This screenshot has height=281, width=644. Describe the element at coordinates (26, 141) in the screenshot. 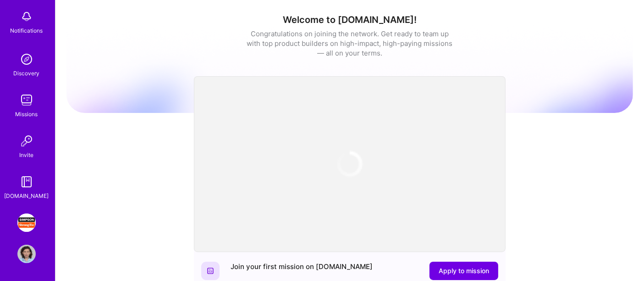

I see `img: Invite` at that location.